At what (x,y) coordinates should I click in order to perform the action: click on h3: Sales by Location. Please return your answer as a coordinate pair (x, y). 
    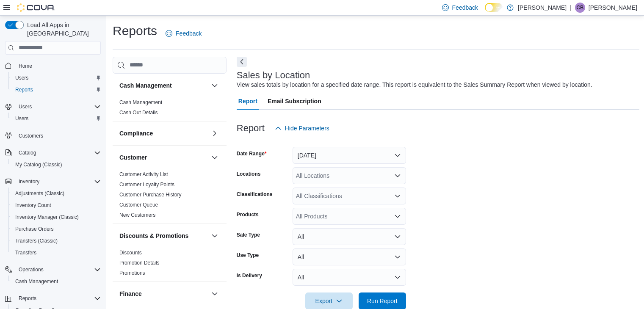
    Looking at the image, I should click on (273, 76).